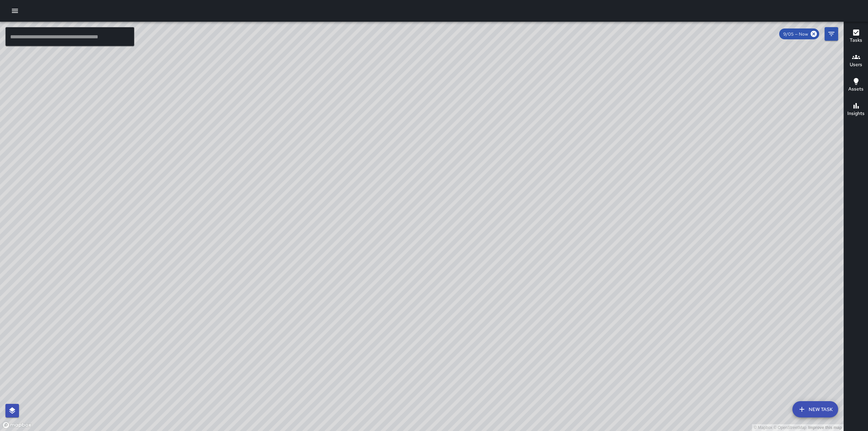 This screenshot has width=868, height=431. Describe the element at coordinates (856, 89) in the screenshot. I see `h6: Assets` at that location.